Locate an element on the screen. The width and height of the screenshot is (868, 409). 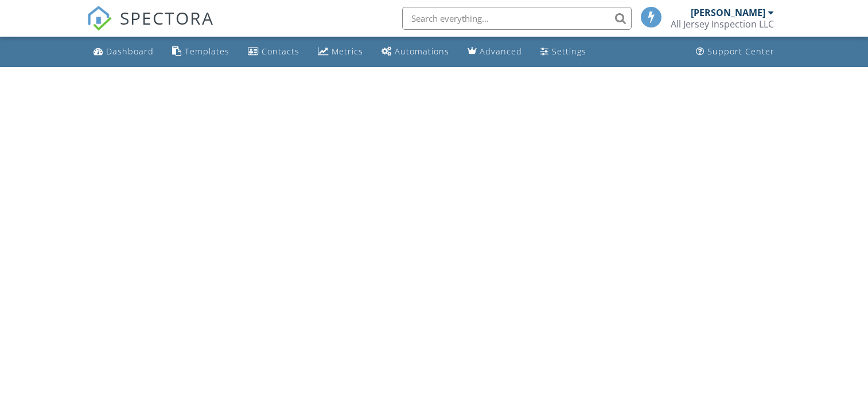
div: Metrics is located at coordinates (347, 51).